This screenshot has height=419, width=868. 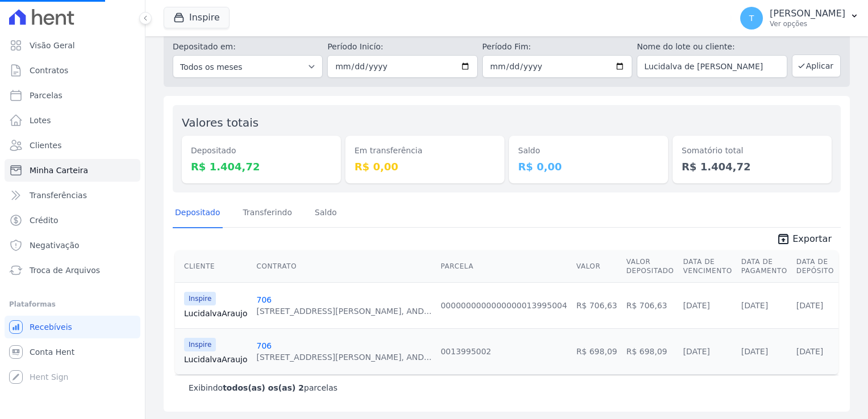 I want to click on a: 0000000000000000013995004, so click(x=504, y=306).